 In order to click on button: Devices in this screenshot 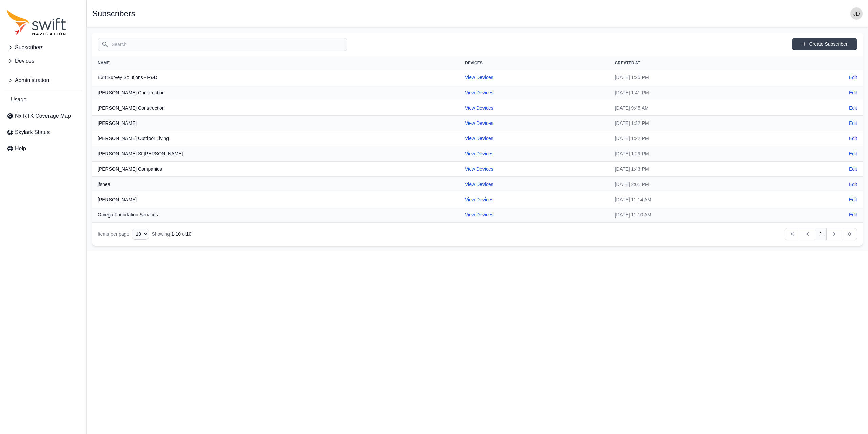, I will do `click(43, 61)`.